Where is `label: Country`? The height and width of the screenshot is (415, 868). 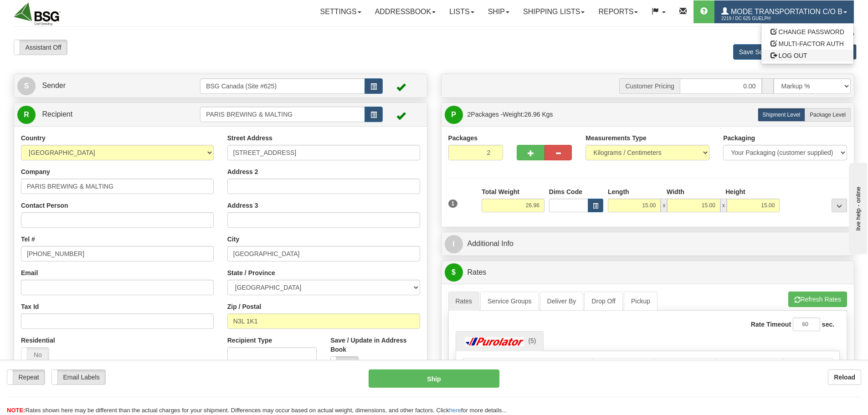 label: Country is located at coordinates (33, 138).